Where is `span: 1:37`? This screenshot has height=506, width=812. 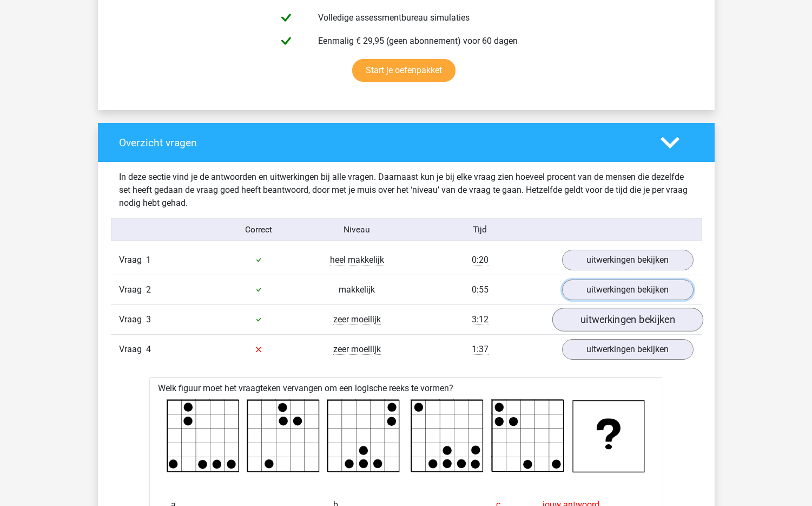 span: 1:37 is located at coordinates (480, 349).